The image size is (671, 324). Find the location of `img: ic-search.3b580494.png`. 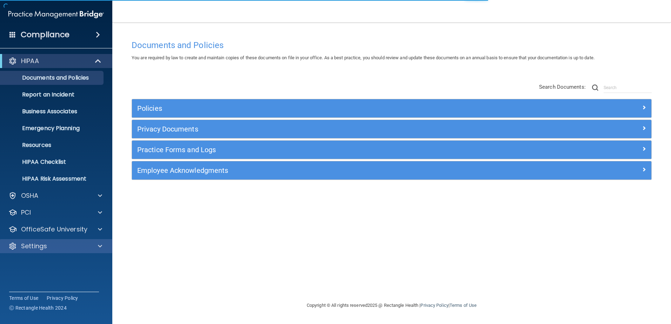

img: ic-search.3b580494.png is located at coordinates (595, 88).